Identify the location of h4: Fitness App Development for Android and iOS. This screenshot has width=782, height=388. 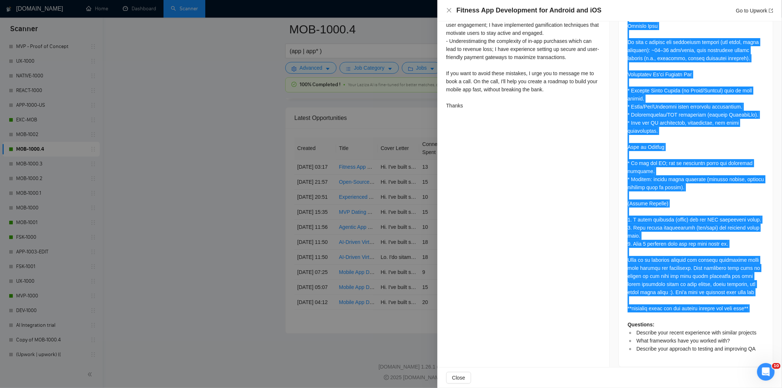
(529, 10).